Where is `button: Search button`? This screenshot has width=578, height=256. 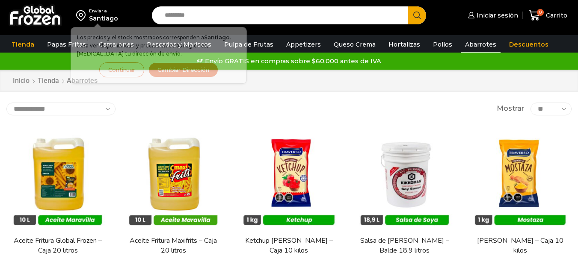 button: Search button is located at coordinates (417, 15).